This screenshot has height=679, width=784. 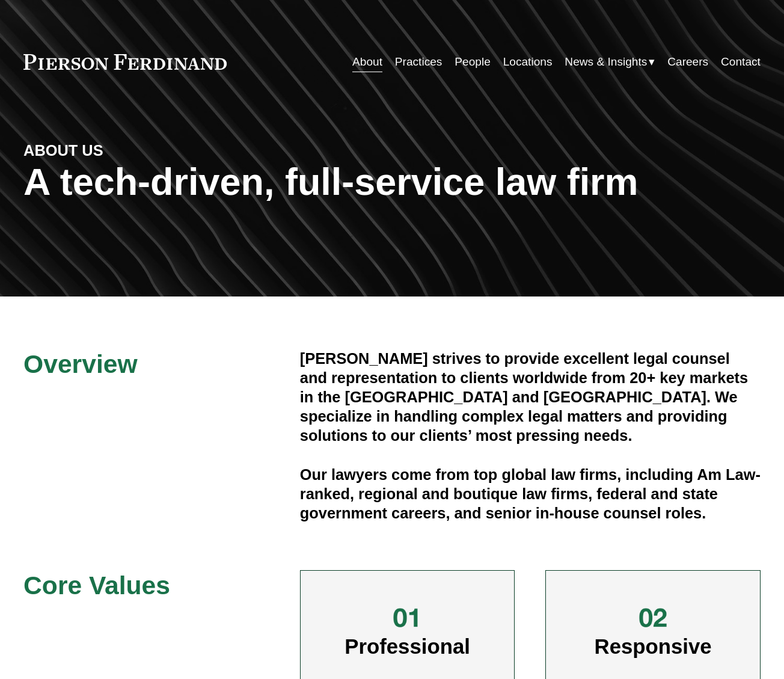 What do you see at coordinates (407, 646) in the screenshot?
I see `span: Professional` at bounding box center [407, 646].